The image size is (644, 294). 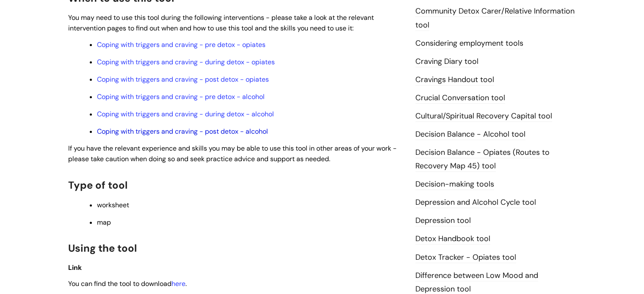 What do you see at coordinates (221, 23) in the screenshot?
I see `span: You may need to use this tool during the following interventions - please take a look at the rele...` at bounding box center [221, 23].